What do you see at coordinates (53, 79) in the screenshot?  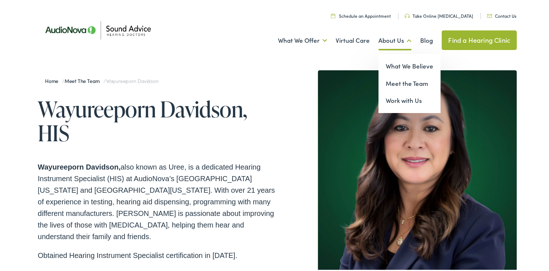 I see `a: Home` at bounding box center [53, 79].